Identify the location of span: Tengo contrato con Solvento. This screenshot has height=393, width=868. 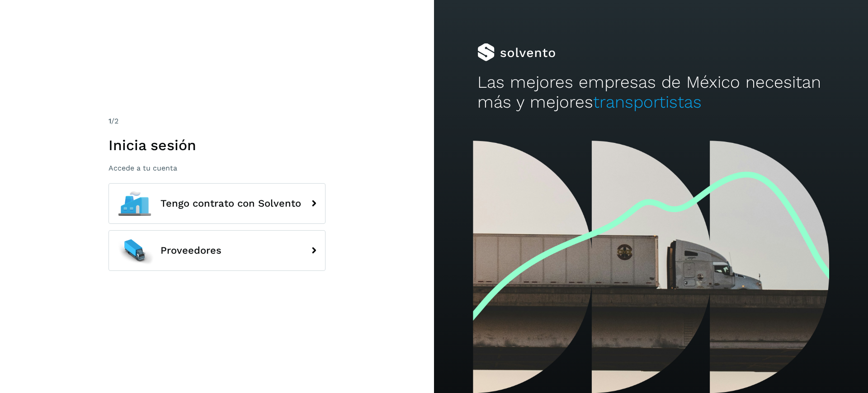
(231, 203).